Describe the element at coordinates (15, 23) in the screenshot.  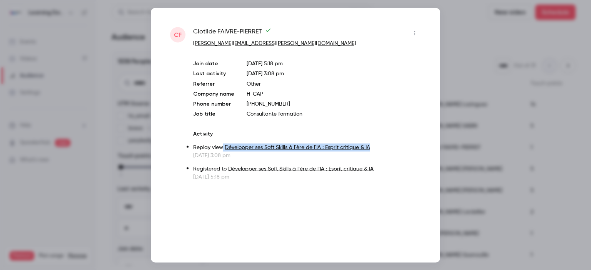
I see `img: website_grey.svg` at that location.